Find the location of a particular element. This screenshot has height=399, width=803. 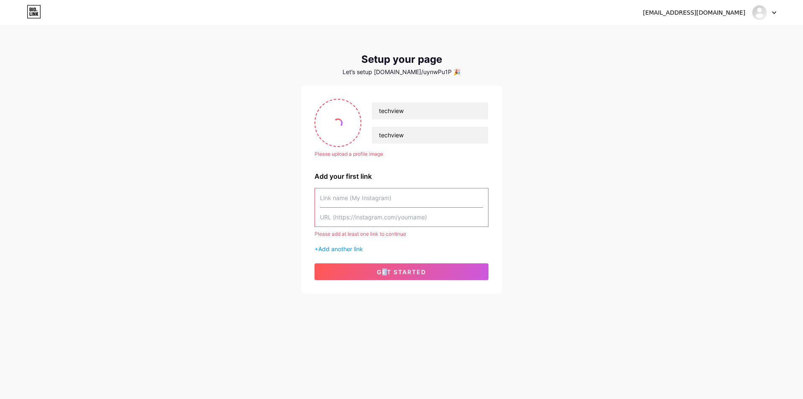

span: Add another link is located at coordinates (341, 249).